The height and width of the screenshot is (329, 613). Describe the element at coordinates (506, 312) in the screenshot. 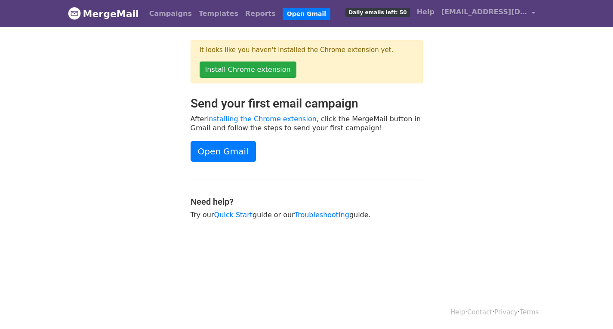

I see `a: Privacy` at that location.